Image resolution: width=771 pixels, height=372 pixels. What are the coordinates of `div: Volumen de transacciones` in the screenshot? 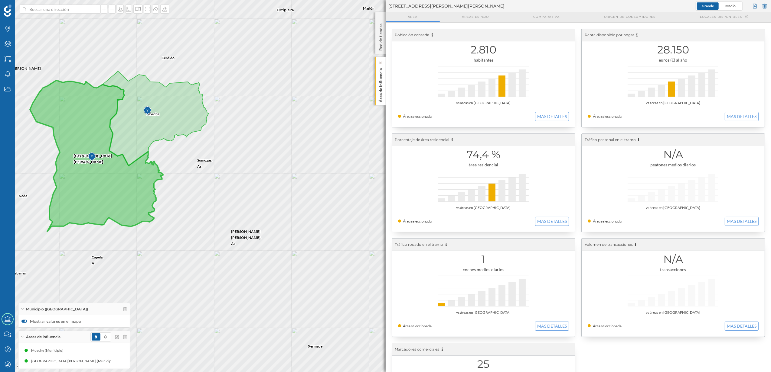 It's located at (673, 245).